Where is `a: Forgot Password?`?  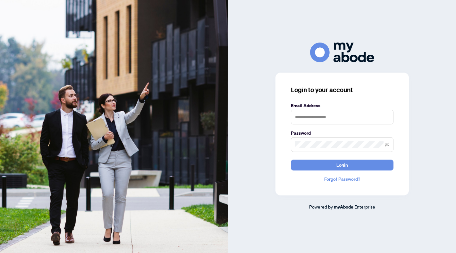
a: Forgot Password? is located at coordinates (342, 179).